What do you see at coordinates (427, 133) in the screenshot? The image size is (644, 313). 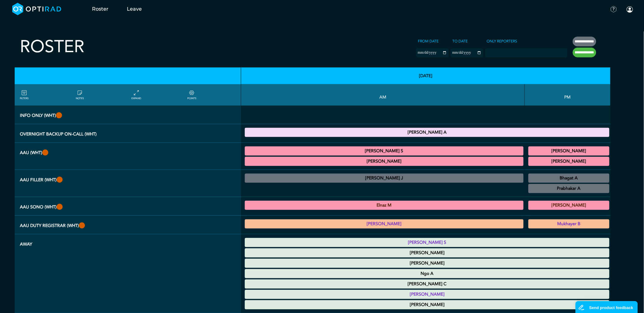 I see `div: Overnight backup on-call 18:30 - 08:30` at bounding box center [427, 133].